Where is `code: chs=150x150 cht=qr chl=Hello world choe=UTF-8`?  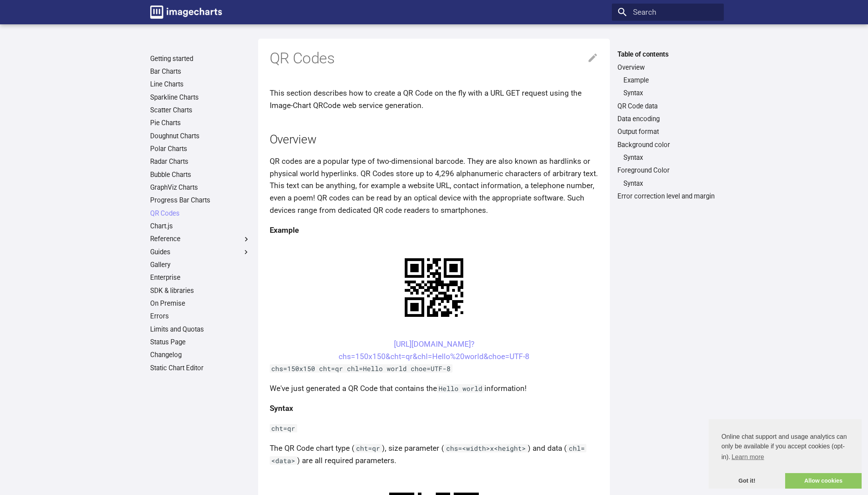 code: chs=150x150 cht=qr chl=Hello world choe=UTF-8 is located at coordinates (361, 368).